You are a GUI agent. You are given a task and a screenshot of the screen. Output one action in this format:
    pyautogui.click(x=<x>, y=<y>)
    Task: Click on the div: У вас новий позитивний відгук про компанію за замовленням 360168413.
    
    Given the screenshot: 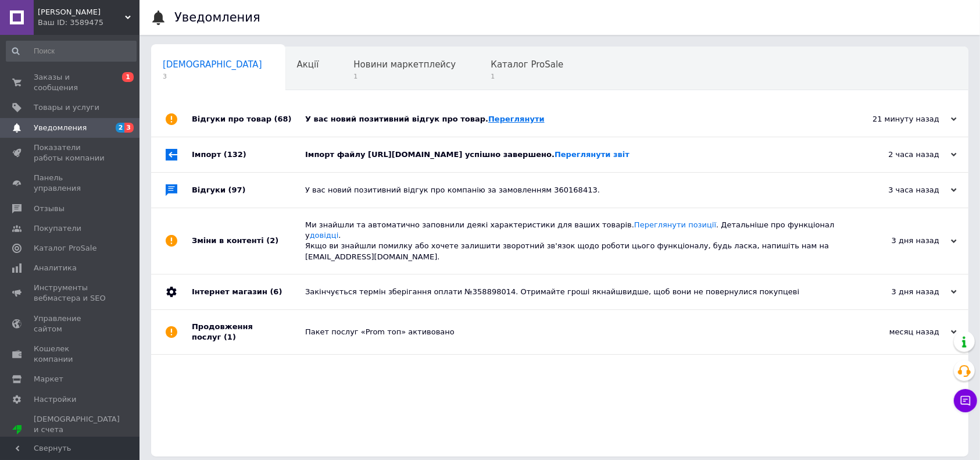 What is the action you would take?
    pyautogui.click(x=572, y=190)
    